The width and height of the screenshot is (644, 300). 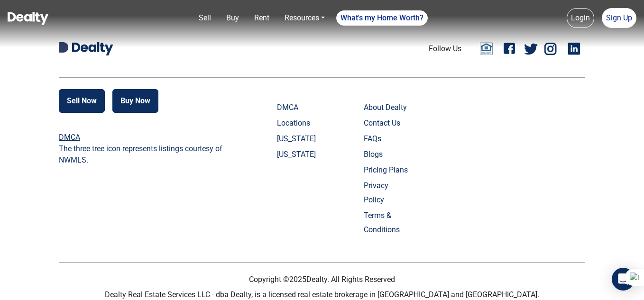 I want to click on a: Rent, so click(x=262, y=18).